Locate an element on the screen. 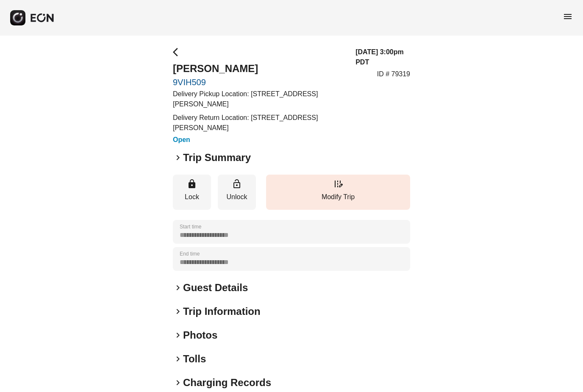 The height and width of the screenshot is (392, 583). h2: Trip Summary is located at coordinates (217, 158).